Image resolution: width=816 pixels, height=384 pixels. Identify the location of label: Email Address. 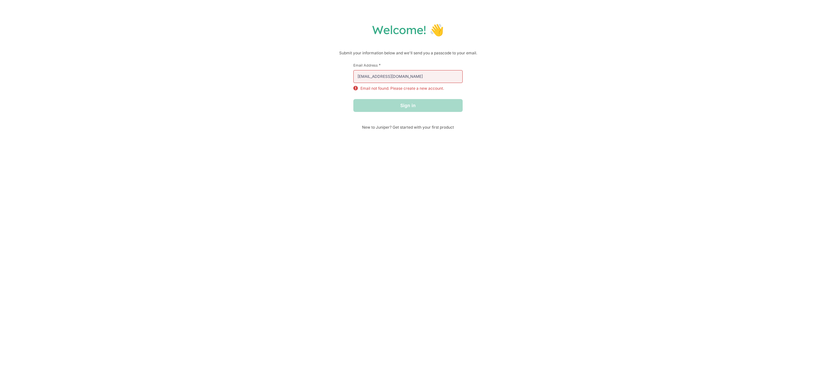
(408, 65).